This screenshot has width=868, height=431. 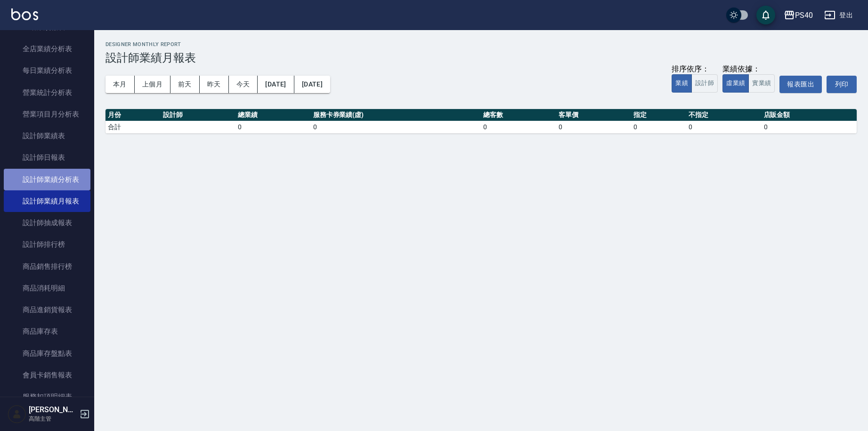 What do you see at coordinates (133, 115) in the screenshot?
I see `th: 月份` at bounding box center [133, 115].